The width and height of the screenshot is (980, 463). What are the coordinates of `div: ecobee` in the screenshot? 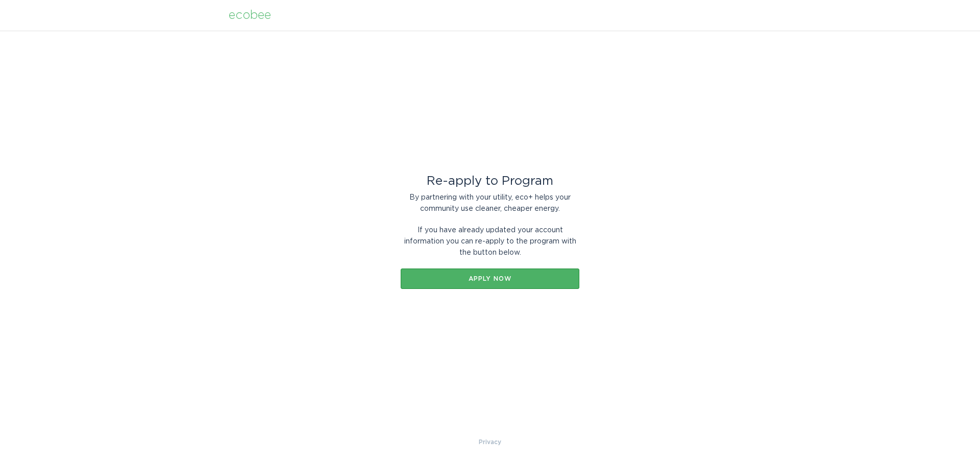 It's located at (250, 16).